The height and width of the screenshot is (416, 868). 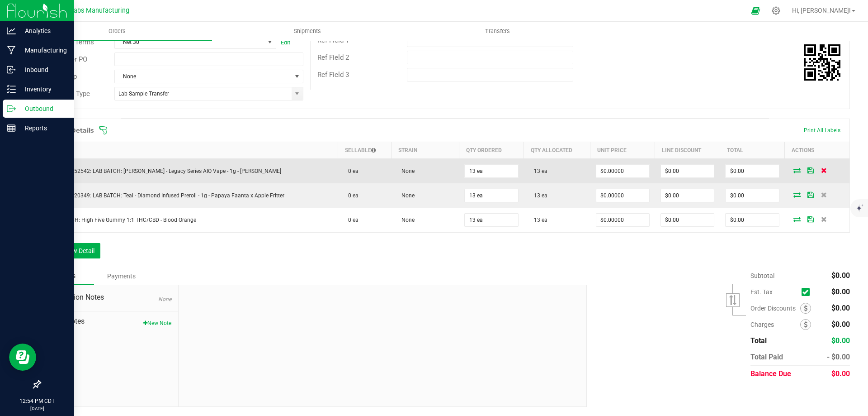 I want to click on inline-svg: Inventory, so click(x=12, y=89).